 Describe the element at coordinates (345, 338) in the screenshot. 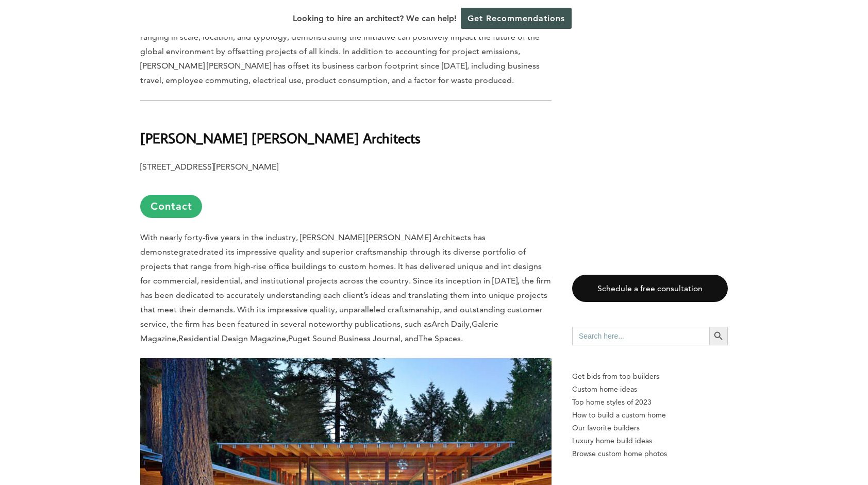

I see `span: Puget Sound Business Journal` at that location.